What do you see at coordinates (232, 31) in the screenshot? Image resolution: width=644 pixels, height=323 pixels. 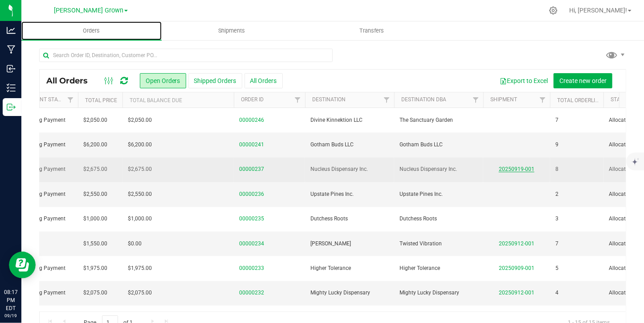 I see `span: Shipments` at bounding box center [232, 31].